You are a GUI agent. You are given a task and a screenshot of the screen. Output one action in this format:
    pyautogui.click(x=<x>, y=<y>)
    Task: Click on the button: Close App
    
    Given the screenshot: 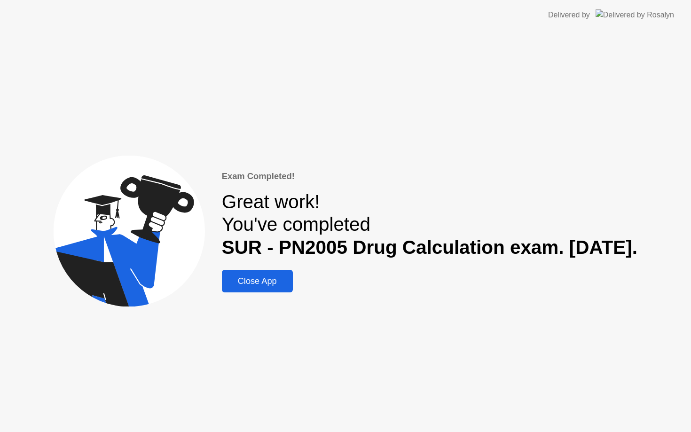 What is the action you would take?
    pyautogui.click(x=257, y=281)
    